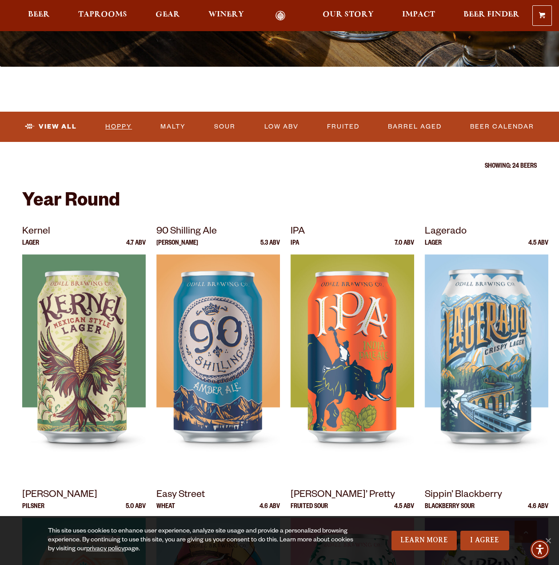 This screenshot has height=565, width=559. I want to click on p: 5.3 ABV, so click(270, 247).